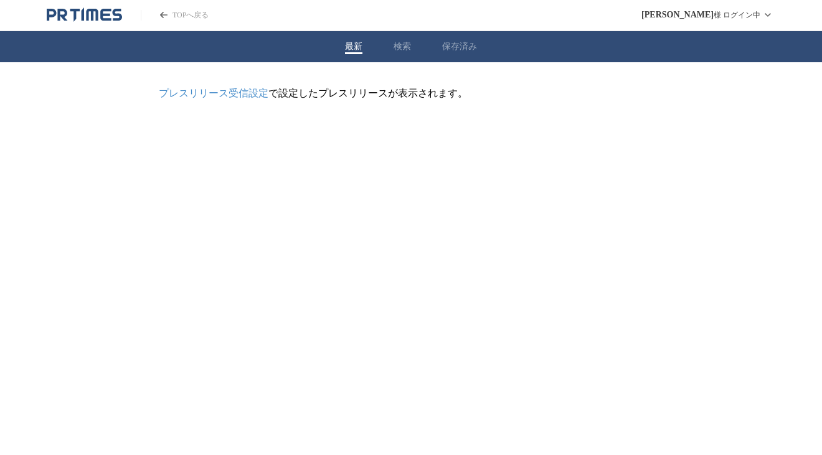 The width and height of the screenshot is (822, 455). What do you see at coordinates (411, 93) in the screenshot?
I see `p: で設定したプレスリリースが表示されます。` at bounding box center [411, 93].